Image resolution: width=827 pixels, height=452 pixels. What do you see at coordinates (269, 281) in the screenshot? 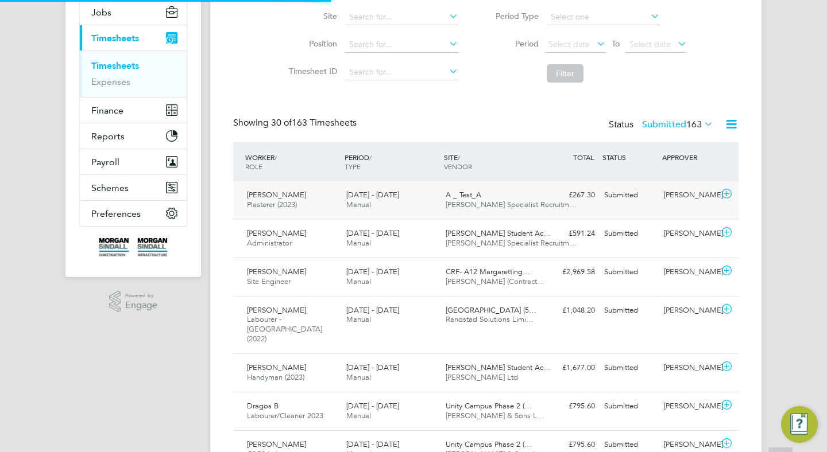
I see `span: Site Engineer` at bounding box center [269, 281].